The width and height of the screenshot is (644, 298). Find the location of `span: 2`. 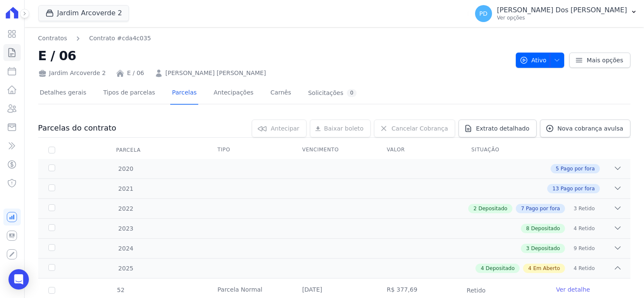

span: 2 is located at coordinates (475, 209).